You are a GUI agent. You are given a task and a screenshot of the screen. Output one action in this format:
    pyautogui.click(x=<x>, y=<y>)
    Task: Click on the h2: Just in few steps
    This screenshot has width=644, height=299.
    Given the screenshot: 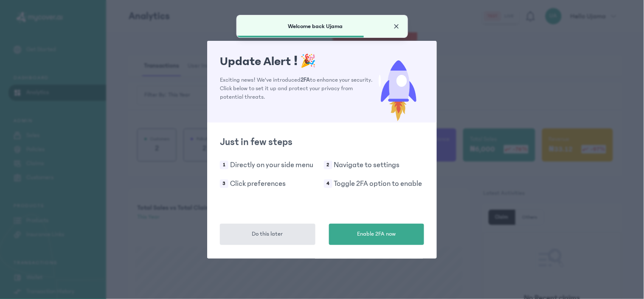 What is the action you would take?
    pyautogui.click(x=322, y=142)
    